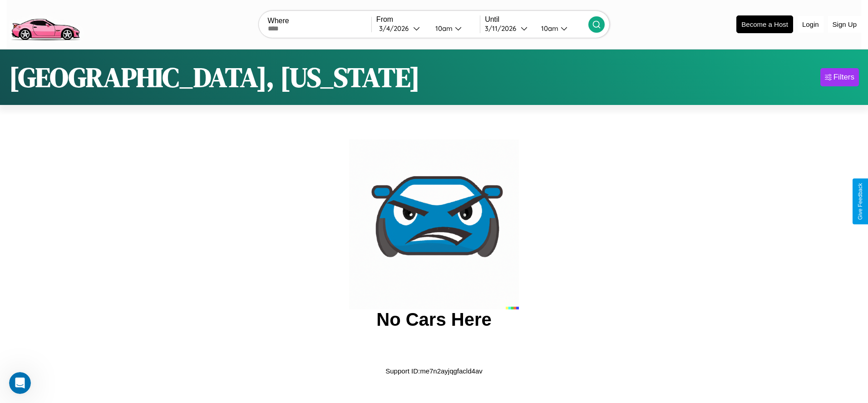 Image resolution: width=868 pixels, height=403 pixels. I want to click on h2: No Cars Here, so click(434, 319).